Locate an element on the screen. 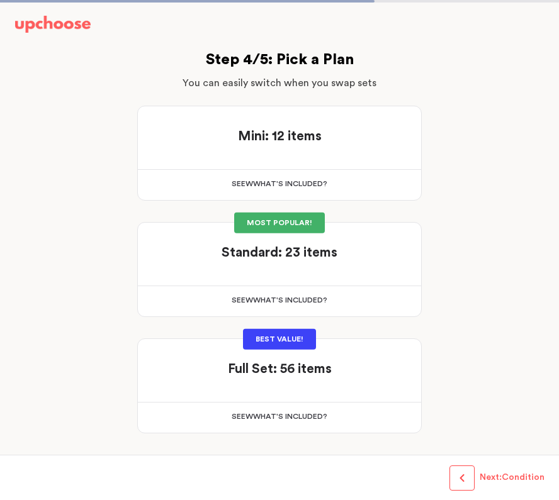 The image size is (559, 500). strong: Mini: 12 items is located at coordinates (280, 136).